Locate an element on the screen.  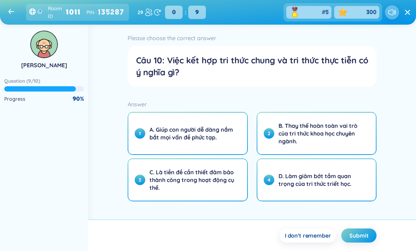
span: 9 is located at coordinates (197, 12).